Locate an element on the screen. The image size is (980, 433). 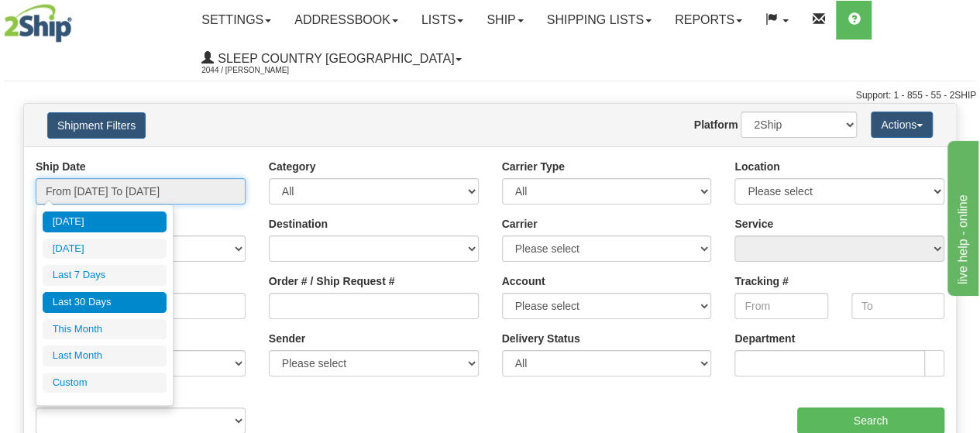
li: Last 30 Days is located at coordinates (104, 302).